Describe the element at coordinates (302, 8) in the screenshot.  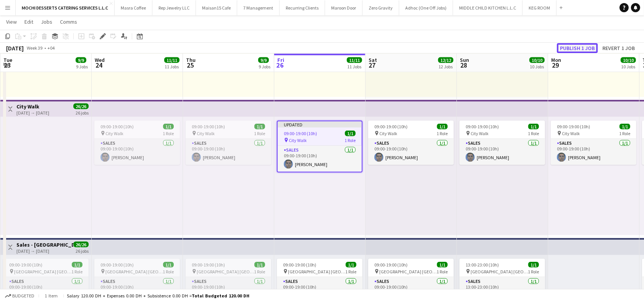
I see `button: Recurring Clients` at that location.